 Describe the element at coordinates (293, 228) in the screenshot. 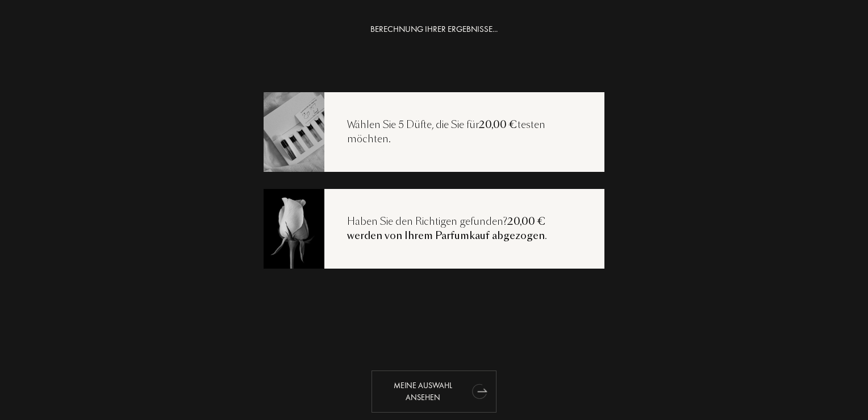

I see `img: recoload3.png` at that location.